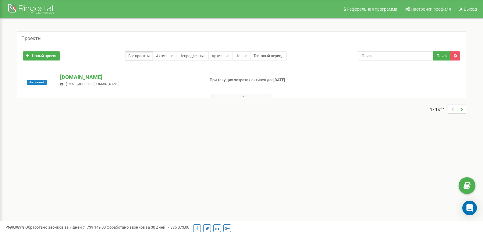  What do you see at coordinates (31, 39) in the screenshot?
I see `h5: Проекты` at bounding box center [31, 39].